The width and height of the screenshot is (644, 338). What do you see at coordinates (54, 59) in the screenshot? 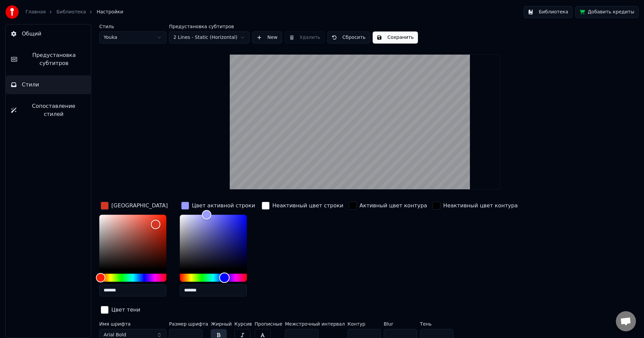
I see `span: Предустановка субтитров` at bounding box center [54, 59].